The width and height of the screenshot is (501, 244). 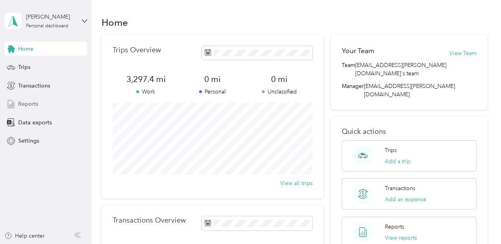 What do you see at coordinates (353, 90) in the screenshot?
I see `span: Manager` at bounding box center [353, 90].